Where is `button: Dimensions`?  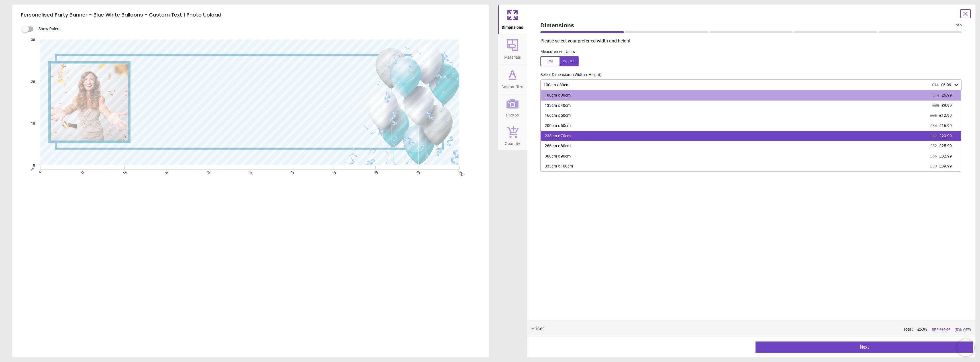
button: Dimensions is located at coordinates (513, 20).